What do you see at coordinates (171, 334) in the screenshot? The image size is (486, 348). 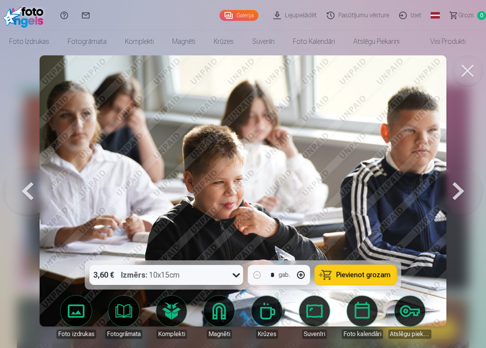 I see `div: Komplekti` at bounding box center [171, 334].